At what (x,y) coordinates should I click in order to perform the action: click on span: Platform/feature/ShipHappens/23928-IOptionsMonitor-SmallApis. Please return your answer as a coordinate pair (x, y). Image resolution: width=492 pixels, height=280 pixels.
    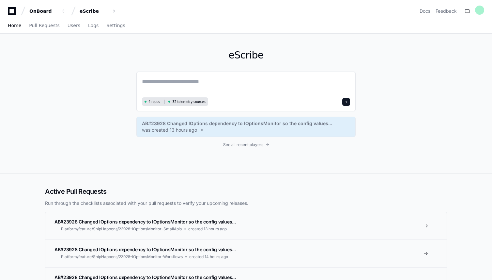
    Looking at the image, I should click on (121, 229).